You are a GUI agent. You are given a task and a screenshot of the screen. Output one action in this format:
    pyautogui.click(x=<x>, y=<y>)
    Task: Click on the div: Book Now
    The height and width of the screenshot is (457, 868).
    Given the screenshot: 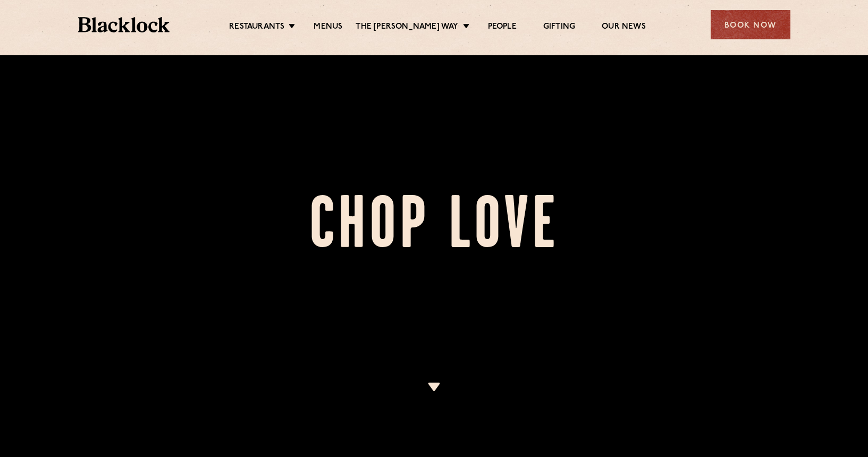 What is the action you would take?
    pyautogui.click(x=750, y=25)
    